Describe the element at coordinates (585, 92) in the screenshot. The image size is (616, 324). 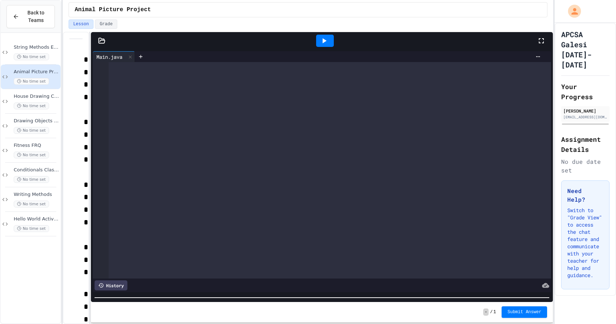
I see `h2: Your Progress` at that location.